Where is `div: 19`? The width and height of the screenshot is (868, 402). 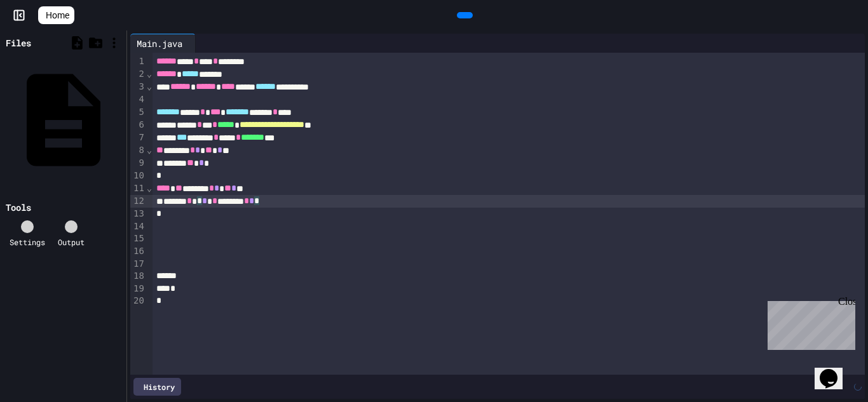
div: 19 is located at coordinates (138, 289).